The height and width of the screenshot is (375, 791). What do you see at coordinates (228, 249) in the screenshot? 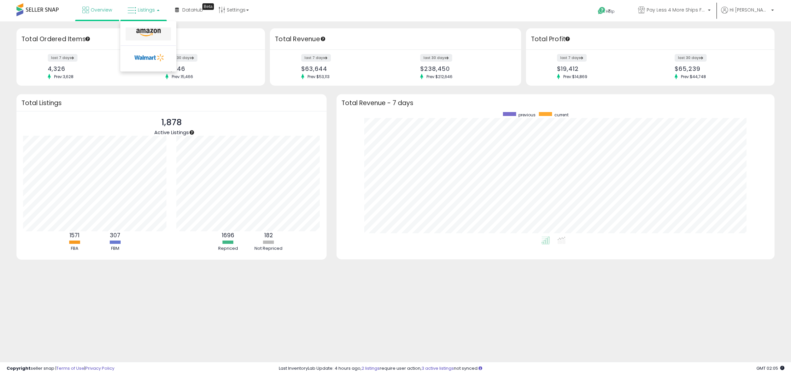
I see `div: Repriced` at bounding box center [228, 249].